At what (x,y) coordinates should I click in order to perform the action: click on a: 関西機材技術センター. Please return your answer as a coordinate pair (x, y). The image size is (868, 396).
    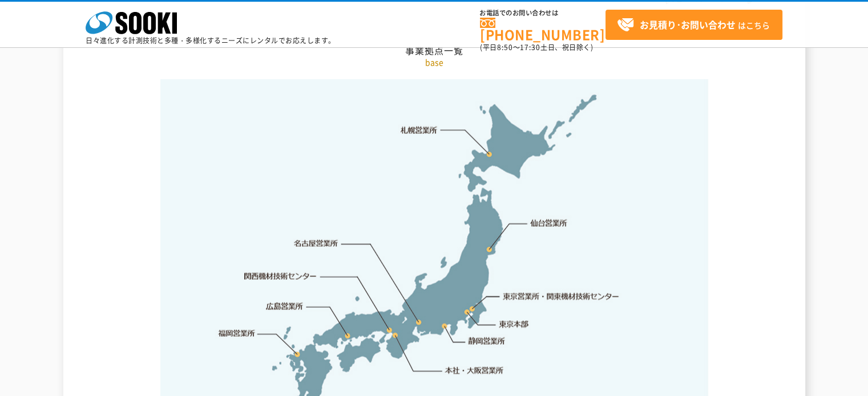
    Looking at the image, I should click on (280, 277).